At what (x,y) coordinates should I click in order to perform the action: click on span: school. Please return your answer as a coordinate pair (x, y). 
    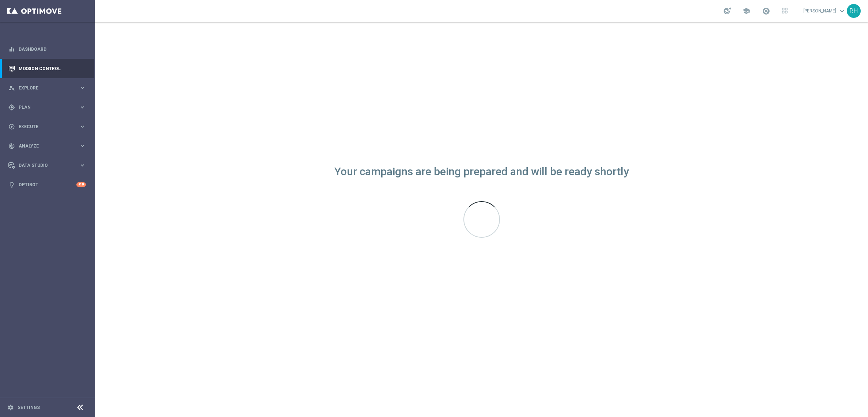
    Looking at the image, I should click on (747, 11).